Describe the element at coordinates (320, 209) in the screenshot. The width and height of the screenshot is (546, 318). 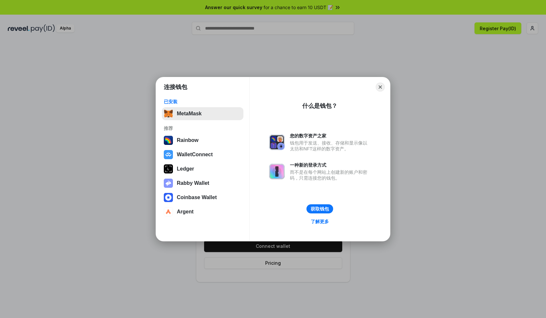
I see `div: 获取钱包` at that location.